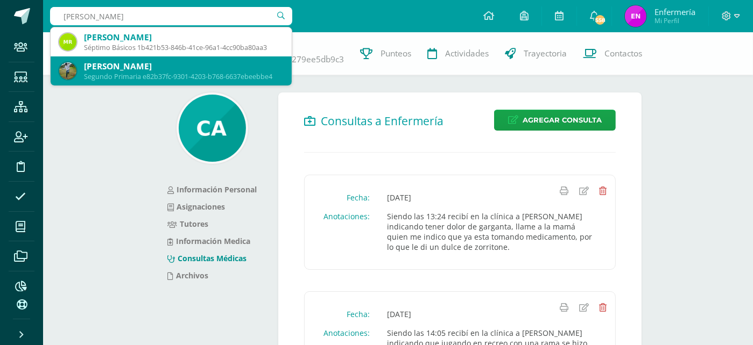 The height and width of the screenshot is (345, 753). Describe the element at coordinates (385, 54) in the screenshot. I see `a: Punteos` at that location.